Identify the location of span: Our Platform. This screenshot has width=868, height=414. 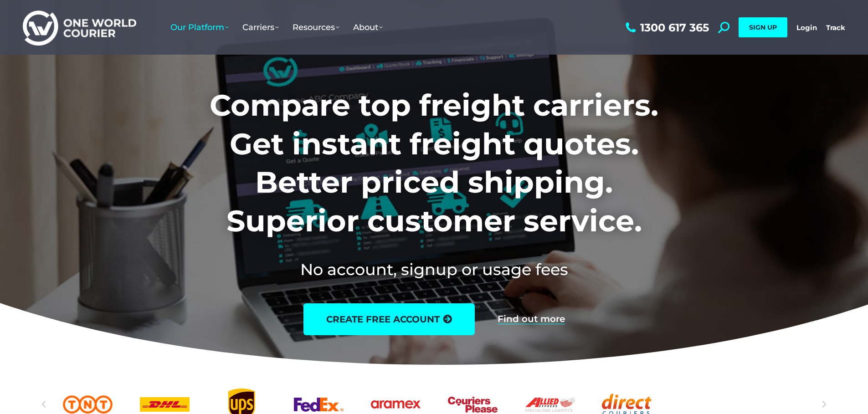
(200, 27).